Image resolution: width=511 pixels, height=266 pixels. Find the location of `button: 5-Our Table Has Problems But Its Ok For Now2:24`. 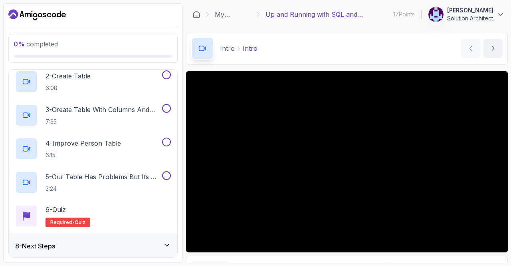

button: 5-Our Table Has Problems But Its Ok For Now2:24 is located at coordinates (93, 182).